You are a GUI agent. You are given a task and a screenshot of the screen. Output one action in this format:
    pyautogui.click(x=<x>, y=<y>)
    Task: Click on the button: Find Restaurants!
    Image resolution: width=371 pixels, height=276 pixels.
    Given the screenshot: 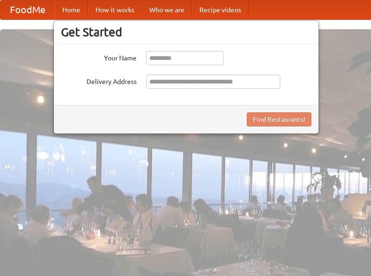 What is the action you would take?
    pyautogui.click(x=279, y=120)
    